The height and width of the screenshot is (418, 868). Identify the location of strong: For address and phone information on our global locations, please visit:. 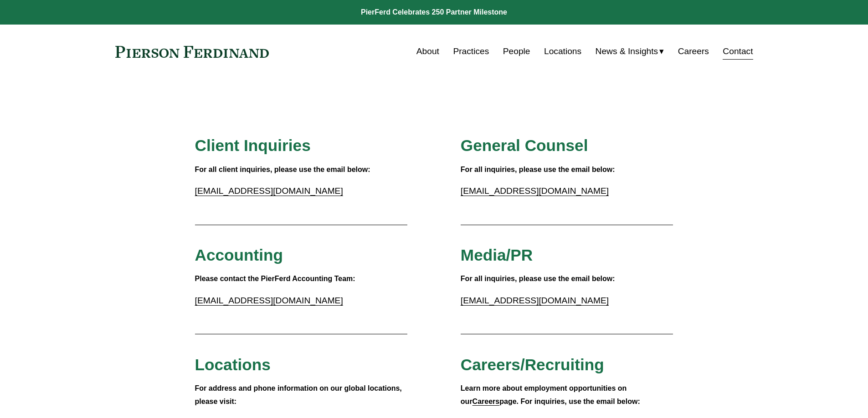
(299, 395).